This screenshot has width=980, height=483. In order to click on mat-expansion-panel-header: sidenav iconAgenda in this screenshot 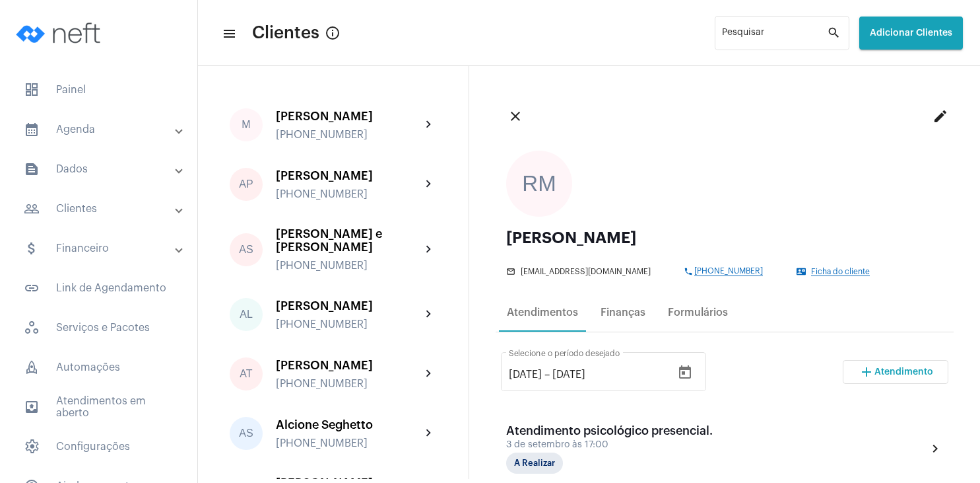, I will do `click(102, 129)`.